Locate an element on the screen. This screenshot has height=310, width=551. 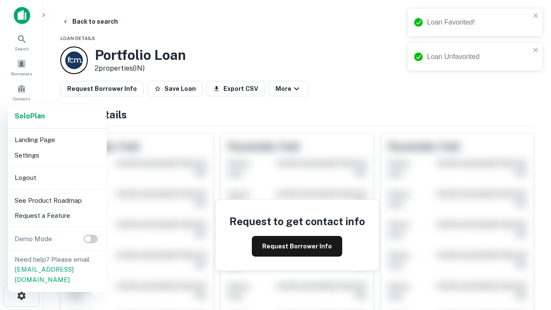
p: Need help? Please email is located at coordinates (57, 270).